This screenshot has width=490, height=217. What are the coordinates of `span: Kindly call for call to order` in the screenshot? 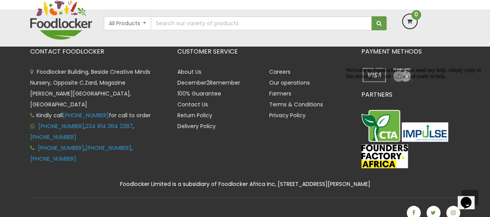 It's located at (90, 115).